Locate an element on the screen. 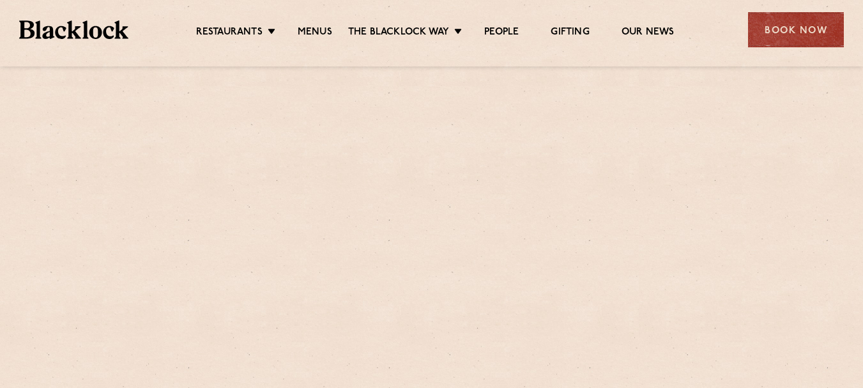 The height and width of the screenshot is (388, 863). a: Menus is located at coordinates (315, 33).